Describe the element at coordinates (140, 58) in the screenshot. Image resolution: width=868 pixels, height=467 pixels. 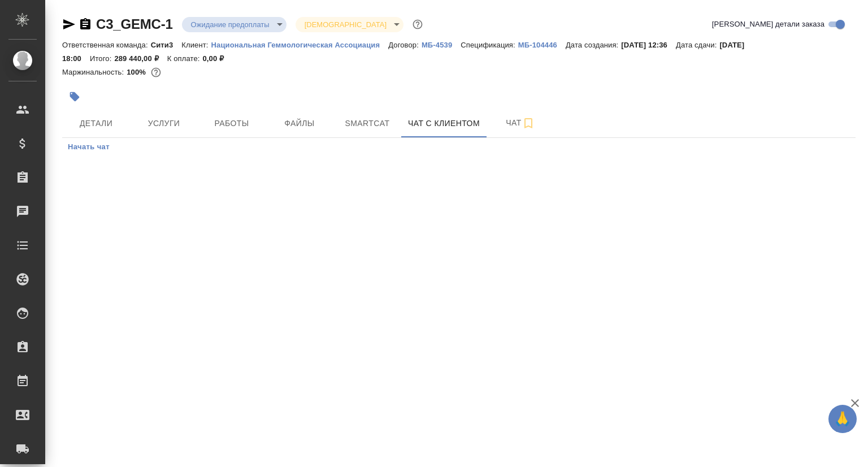
I see `p: 289 440,00 ₽` at that location.